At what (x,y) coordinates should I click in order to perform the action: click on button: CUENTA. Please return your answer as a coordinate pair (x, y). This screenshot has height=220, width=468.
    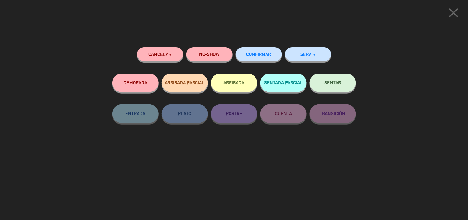
    Looking at the image, I should click on (283, 114).